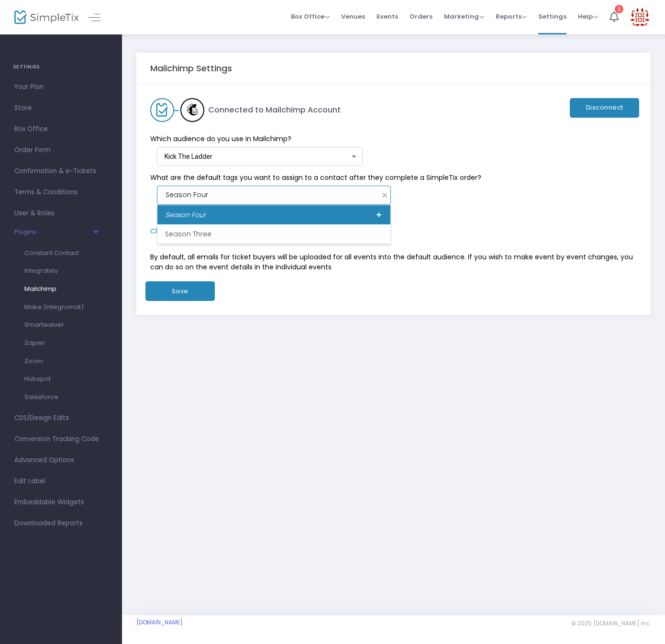 The width and height of the screenshot is (665, 644). Describe the element at coordinates (387, 16) in the screenshot. I see `span: Events` at that location.